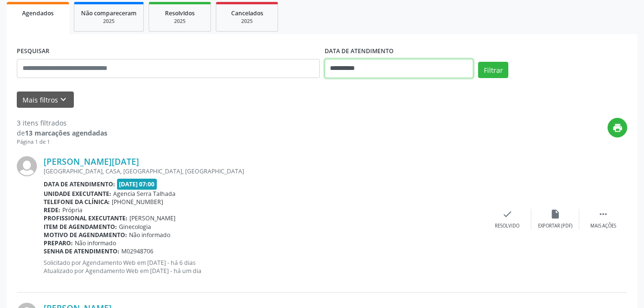 This screenshot has width=644, height=308. I want to click on div: Página 1 de 1, so click(62, 142).